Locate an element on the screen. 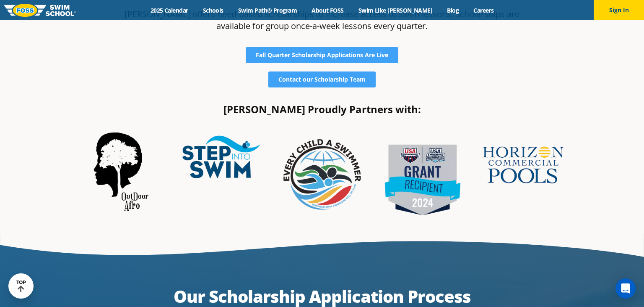 Image resolution: width=644 pixels, height=307 pixels. h2: Our Scholarship Application Process is located at coordinates (322, 296).